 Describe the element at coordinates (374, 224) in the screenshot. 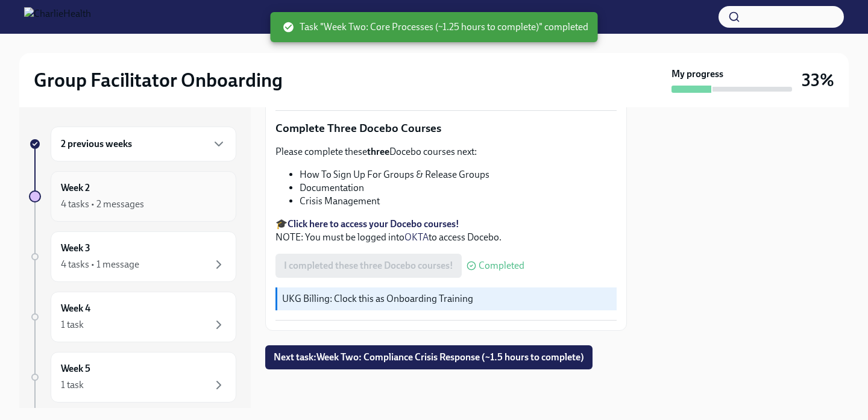

I see `a: Click here to access your Docebo courses!` at that location.